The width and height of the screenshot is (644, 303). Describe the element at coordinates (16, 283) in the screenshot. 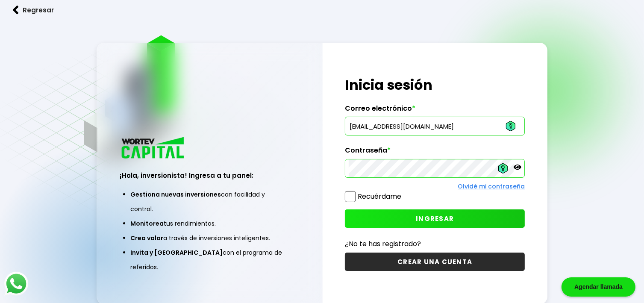

I see `img: logos_whatsapp-icon.242b2217.svg` at that location.